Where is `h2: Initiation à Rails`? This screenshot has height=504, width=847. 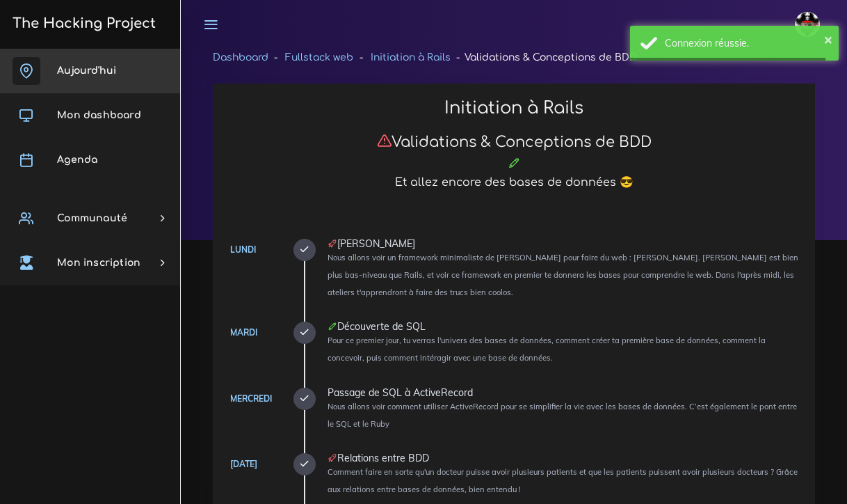 h2: Initiation à Rails is located at coordinates (514, 108).